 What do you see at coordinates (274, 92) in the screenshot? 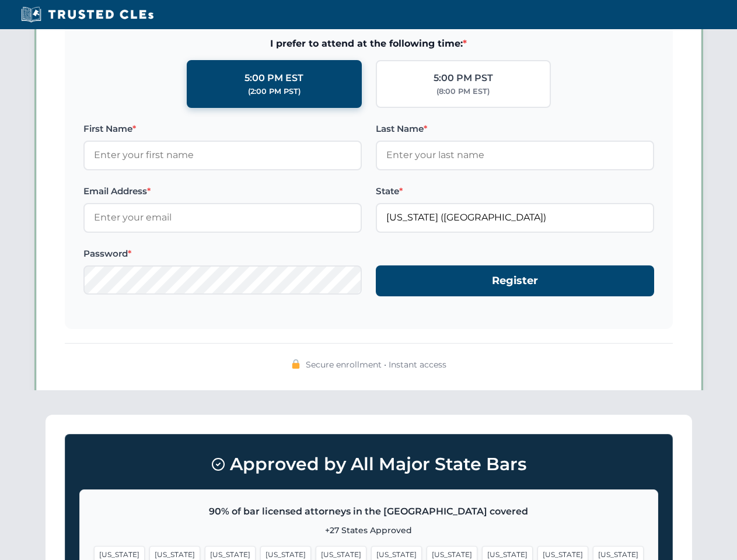
I see `div: (2:00 PM PST)` at bounding box center [274, 92].